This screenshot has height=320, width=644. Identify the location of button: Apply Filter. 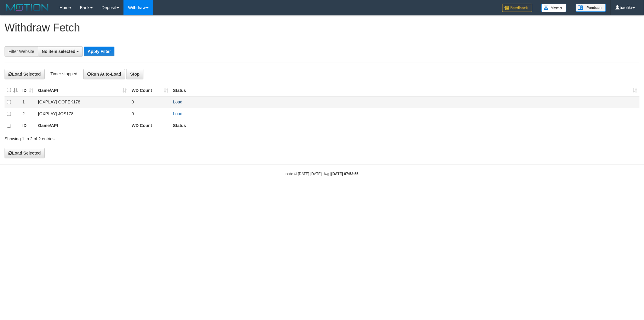
(99, 52).